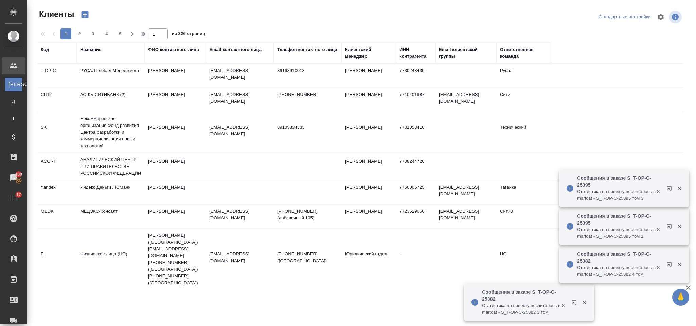  I want to click on td: ЦО, so click(524, 260).